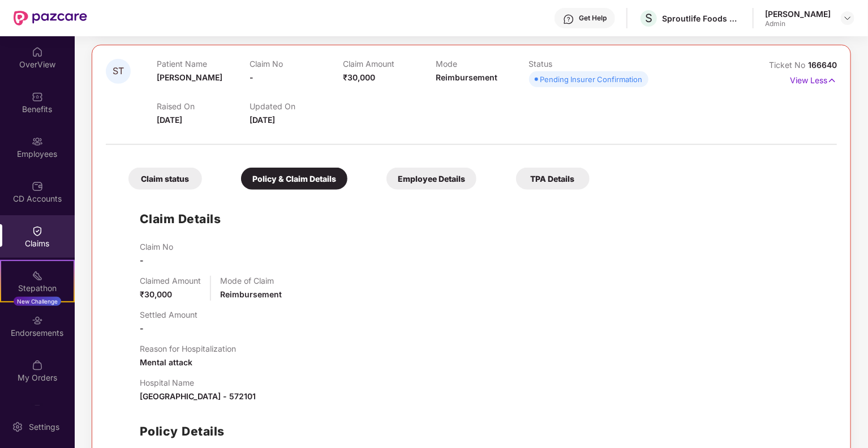 The height and width of the screenshot is (448, 868). Describe the element at coordinates (180, 219) in the screenshot. I see `h1: Claim Details` at that location.